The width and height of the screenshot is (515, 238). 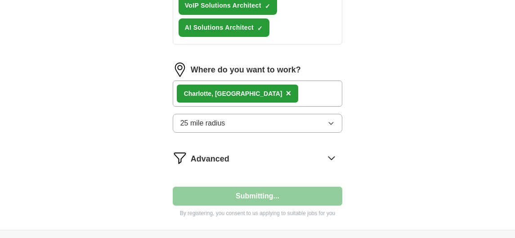 What do you see at coordinates (180, 70) in the screenshot?
I see `img: location.png` at bounding box center [180, 70].